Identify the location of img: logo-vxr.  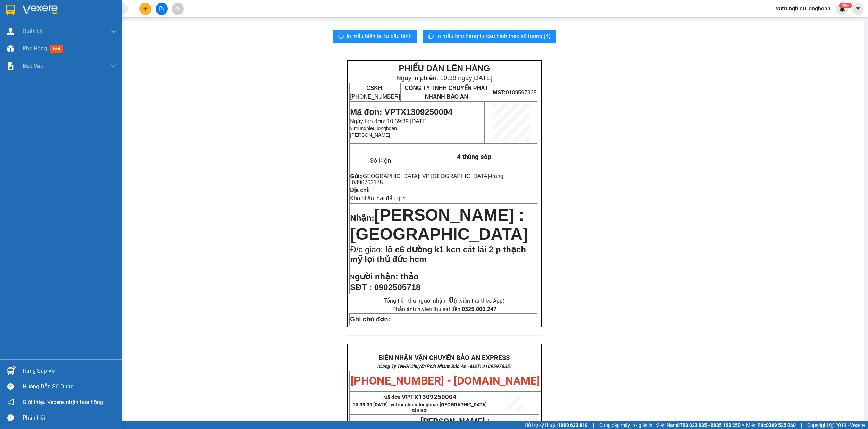
(10, 10).